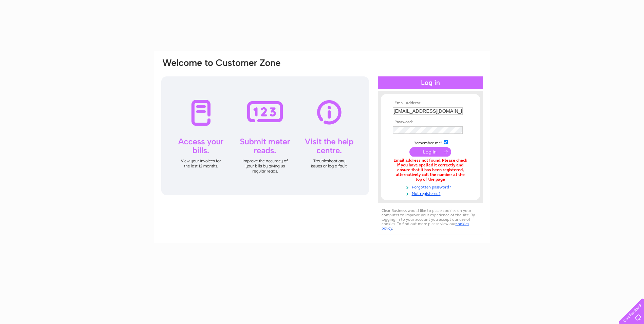 This screenshot has width=644, height=324. Describe the element at coordinates (430, 143) in the screenshot. I see `td: Remember me?` at that location.